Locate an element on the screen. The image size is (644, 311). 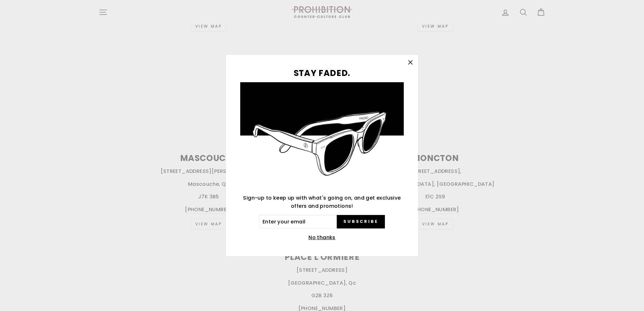
button: No thanks is located at coordinates (322, 238).